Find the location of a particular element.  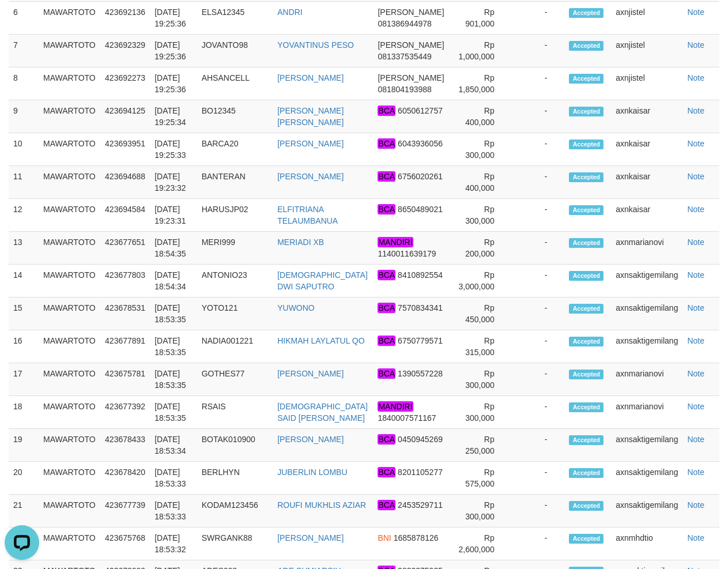

td: Rp 901,000 is located at coordinates (480, 18).